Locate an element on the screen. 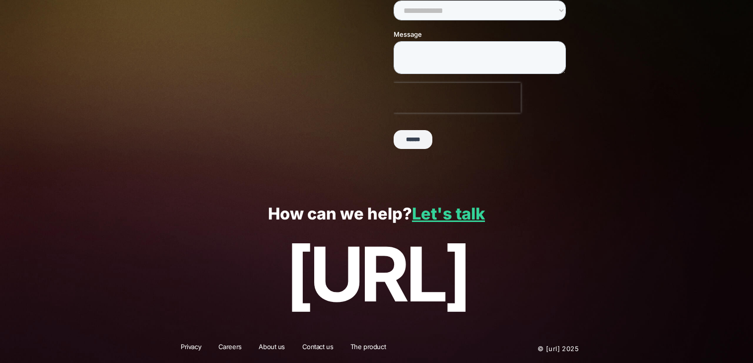 The height and width of the screenshot is (363, 753). a: Let's talk is located at coordinates (448, 213).